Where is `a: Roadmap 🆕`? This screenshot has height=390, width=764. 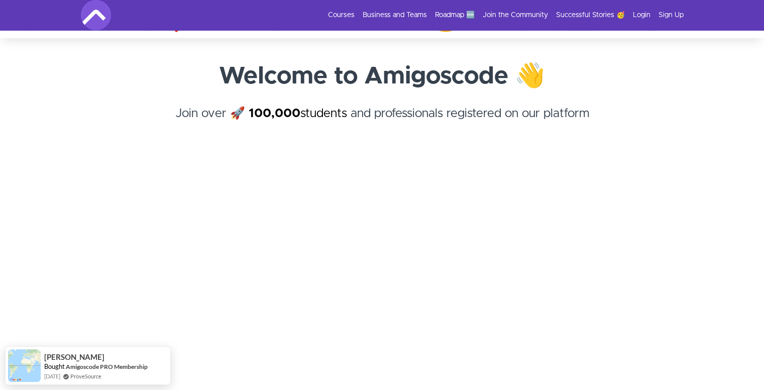 a: Roadmap 🆕 is located at coordinates (454, 15).